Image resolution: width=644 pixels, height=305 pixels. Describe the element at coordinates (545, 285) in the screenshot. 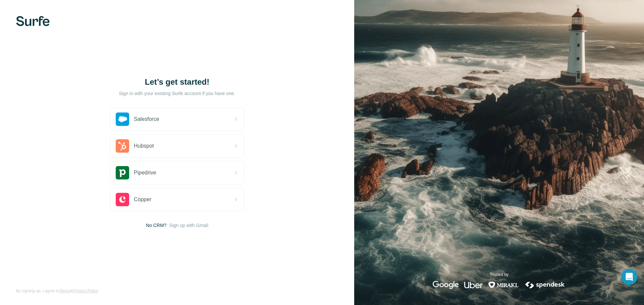

I see `img: spendesk's logo` at that location.